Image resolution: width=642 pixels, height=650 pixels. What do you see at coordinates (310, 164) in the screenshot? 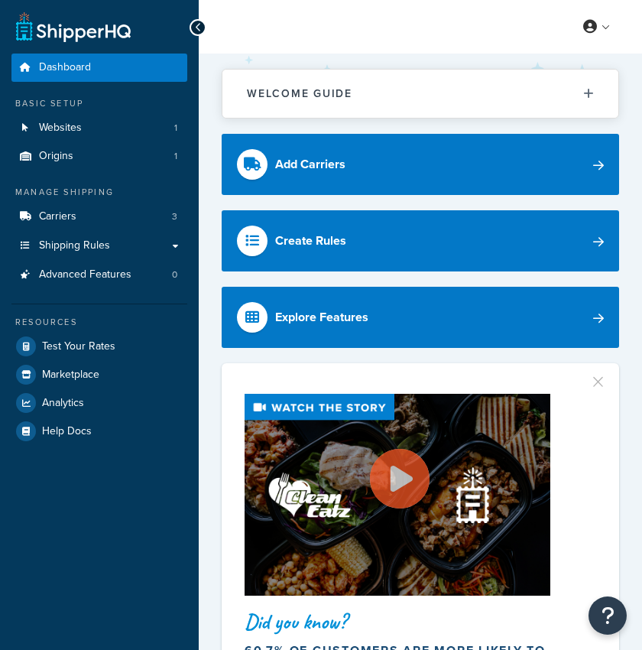
I see `div: Add Carriers` at bounding box center [310, 164].